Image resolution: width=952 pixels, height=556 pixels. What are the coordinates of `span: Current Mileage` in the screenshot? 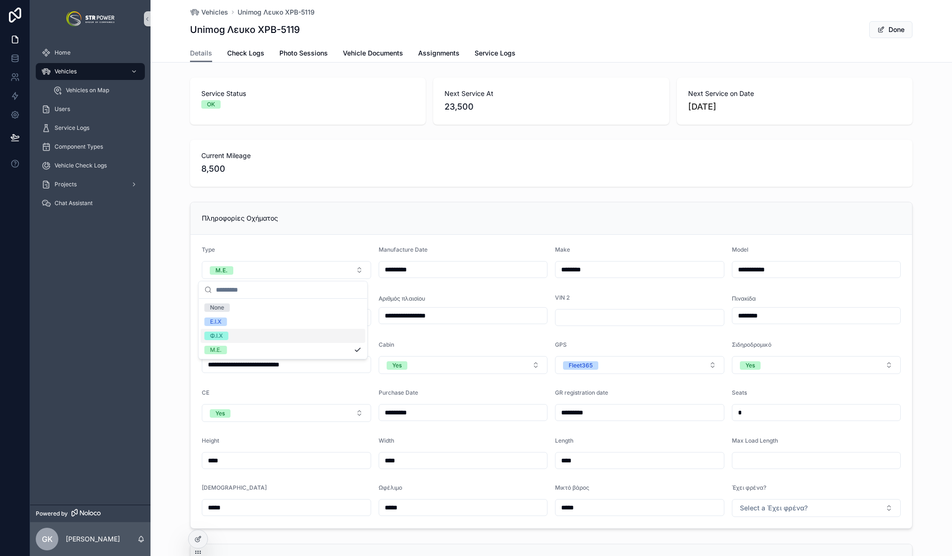 It's located at (551, 156).